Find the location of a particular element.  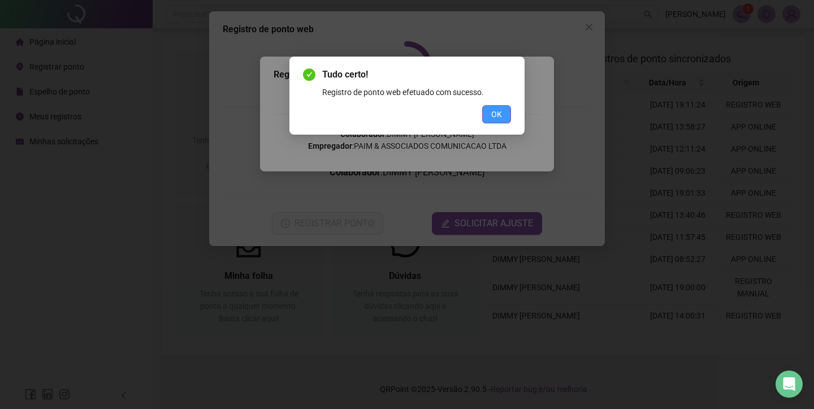

span: check-circle is located at coordinates (309, 75).